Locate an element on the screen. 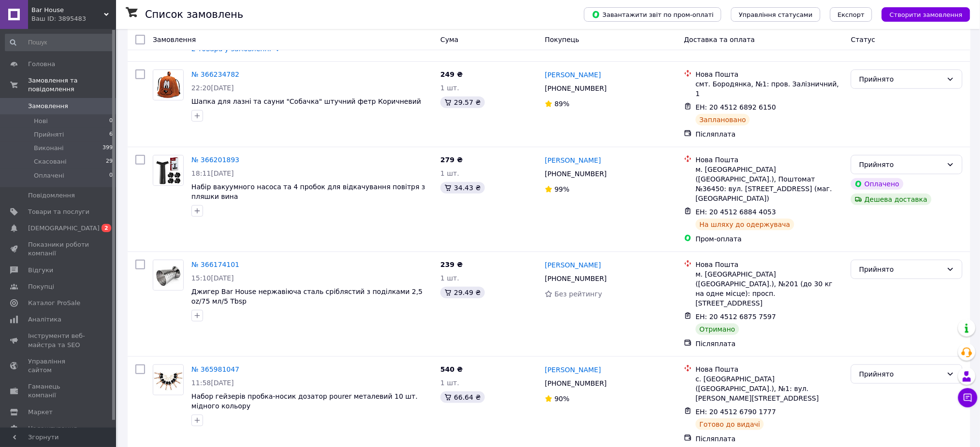 Image resolution: width=980 pixels, height=447 pixels. span: ЕН: 20 4512 6790 1777 is located at coordinates (735, 412).